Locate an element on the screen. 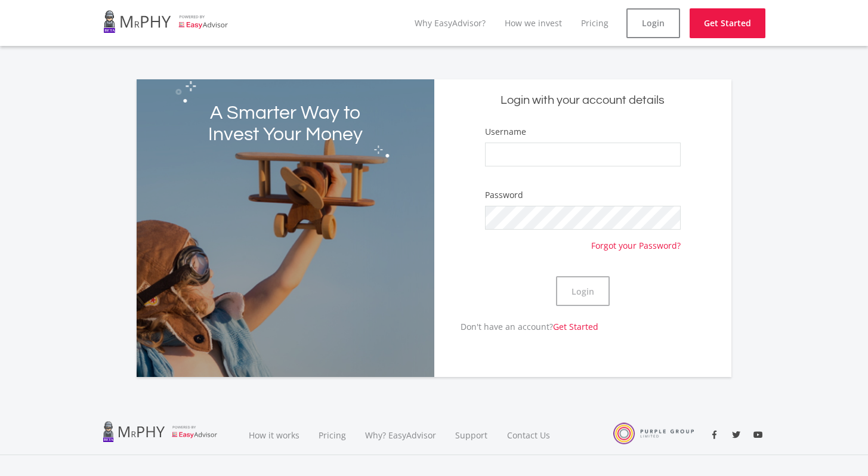 The width and height of the screenshot is (868, 476). p: Don't have an account? is located at coordinates (516, 326).